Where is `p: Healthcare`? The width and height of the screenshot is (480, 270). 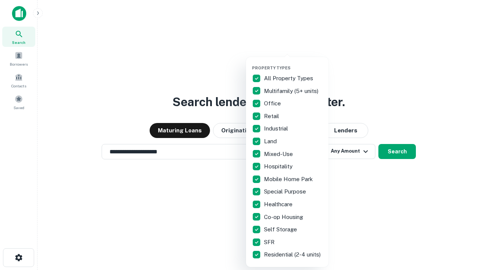 p: Healthcare is located at coordinates (279, 204).